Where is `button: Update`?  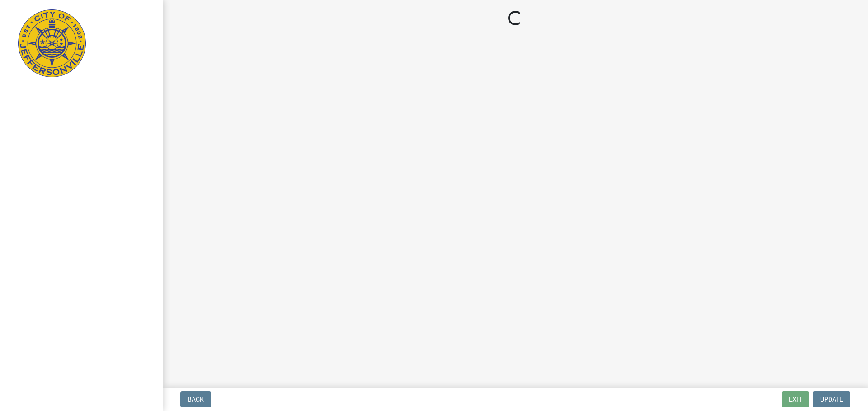
button: Update is located at coordinates (831, 399).